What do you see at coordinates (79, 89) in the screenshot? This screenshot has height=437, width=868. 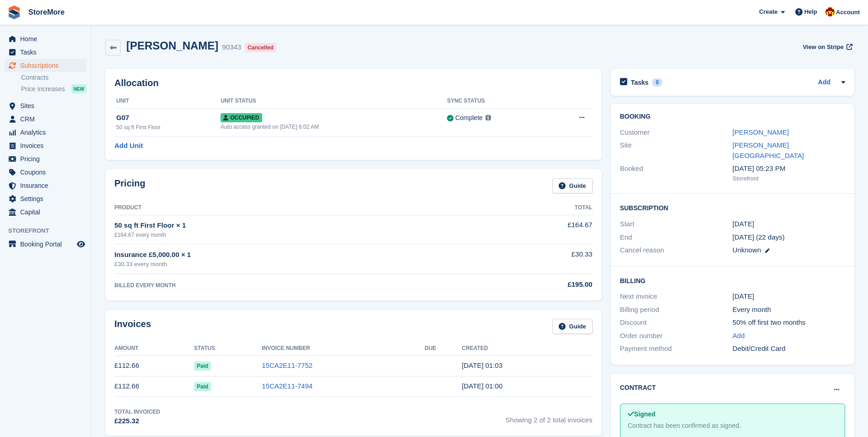 I see `div: NEW` at bounding box center [79, 89].